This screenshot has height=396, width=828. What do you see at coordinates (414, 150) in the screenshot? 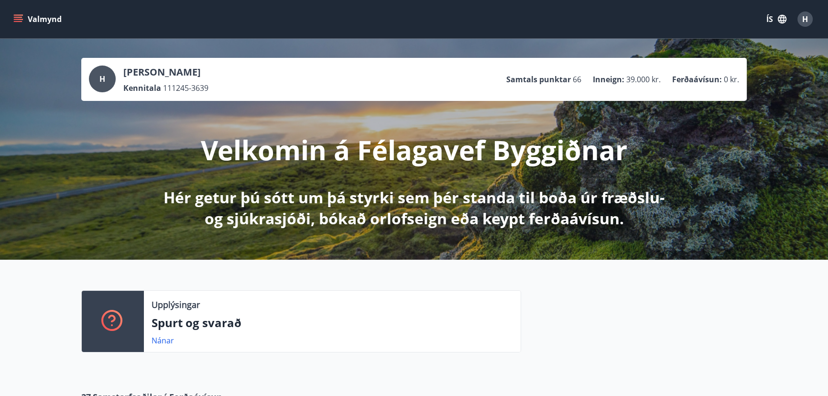
I see `p: Velkomin á Félagavef Byggiðnar` at bounding box center [414, 150].